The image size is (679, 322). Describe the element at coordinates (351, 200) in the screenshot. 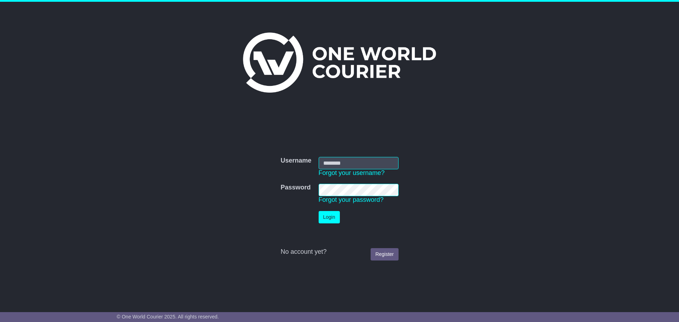

I see `a: Forgot your password?` at that location.